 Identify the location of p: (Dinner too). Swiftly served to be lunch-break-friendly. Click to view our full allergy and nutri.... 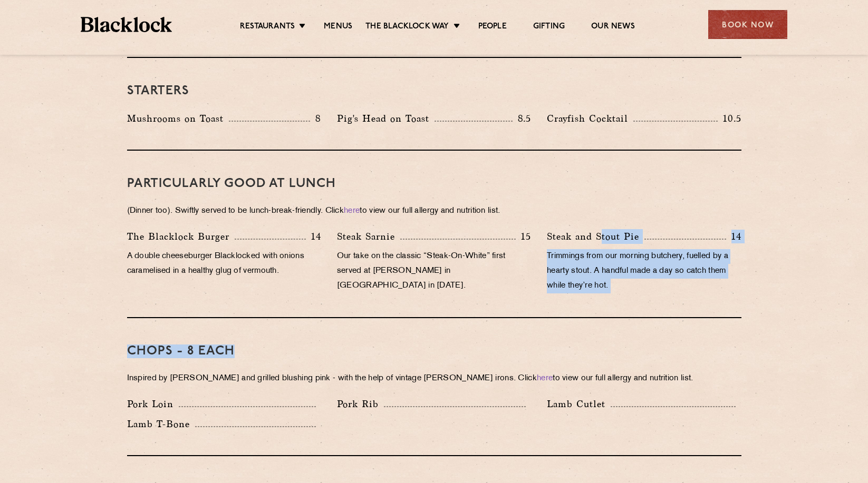
(434, 212).